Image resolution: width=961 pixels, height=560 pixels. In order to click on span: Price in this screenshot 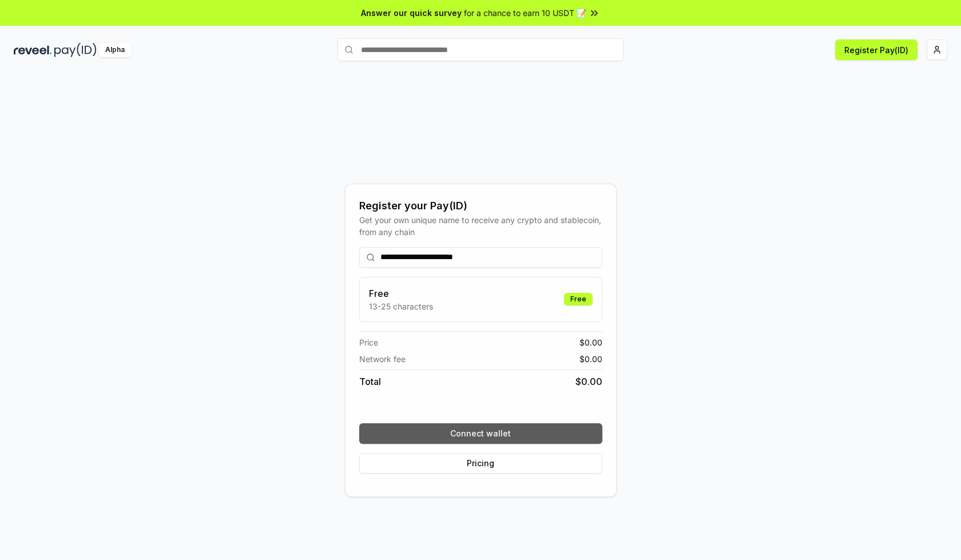, I will do `click(368, 342)`.